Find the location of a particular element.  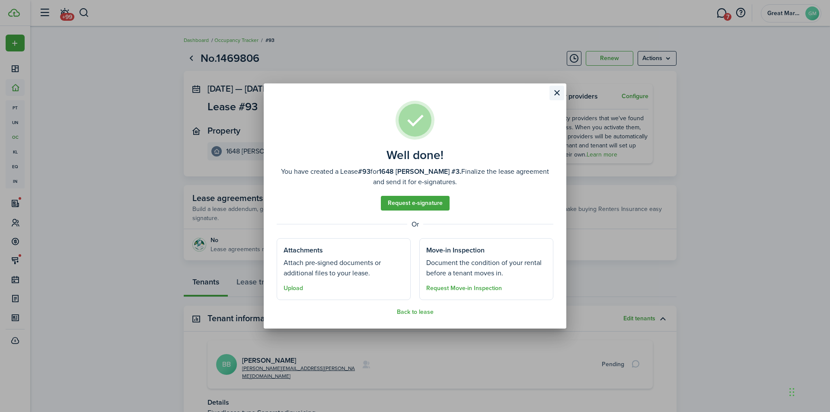

well-done-title: Well done! is located at coordinates (415, 155).